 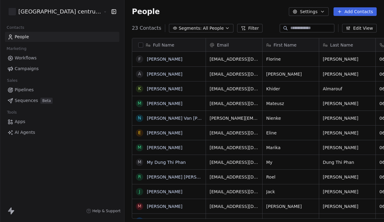 I want to click on span: Marika, so click(x=291, y=148).